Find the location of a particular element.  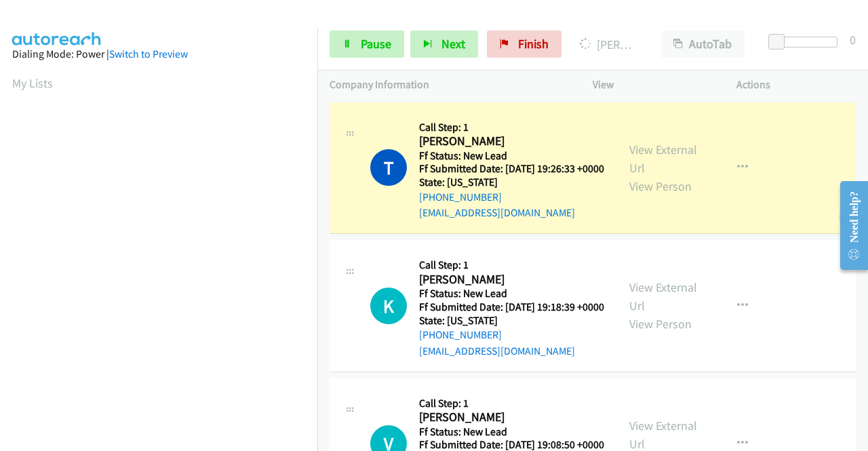

a: Finish is located at coordinates (524, 44).